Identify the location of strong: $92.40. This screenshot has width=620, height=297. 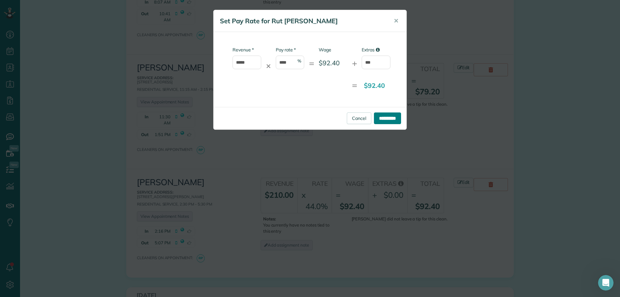
(374, 85).